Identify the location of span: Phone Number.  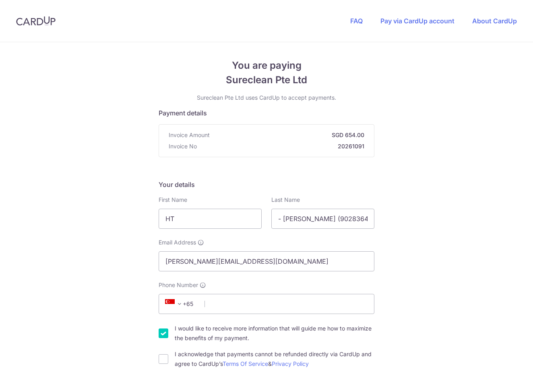
(178, 285).